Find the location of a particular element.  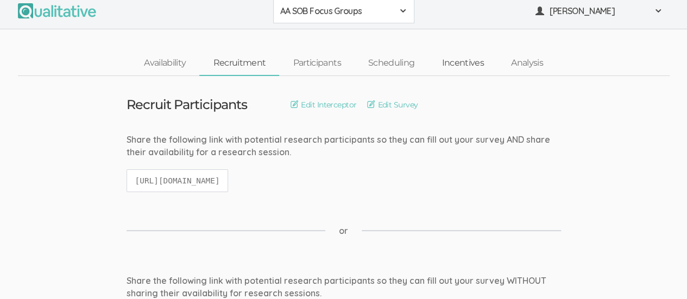

a: Edit Survey is located at coordinates (392, 105).